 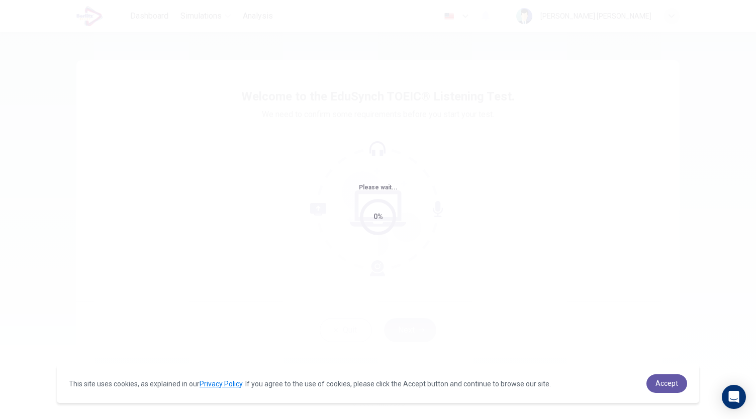 What do you see at coordinates (309, 384) in the screenshot?
I see `span: This site uses cookies, as explained in our . If you agree to the use of cookies, please click th...` at bounding box center [309, 384].